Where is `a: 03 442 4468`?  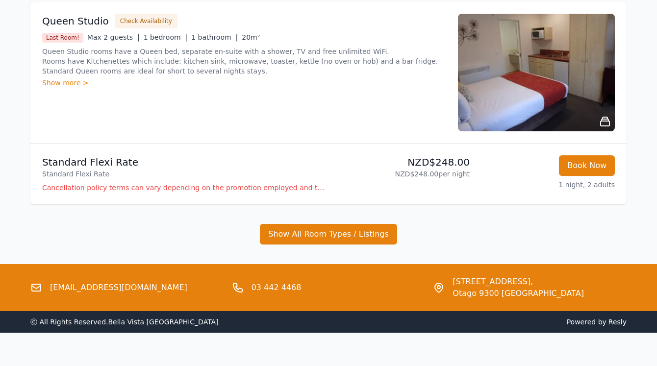
a: 03 442 4468 is located at coordinates (276, 288).